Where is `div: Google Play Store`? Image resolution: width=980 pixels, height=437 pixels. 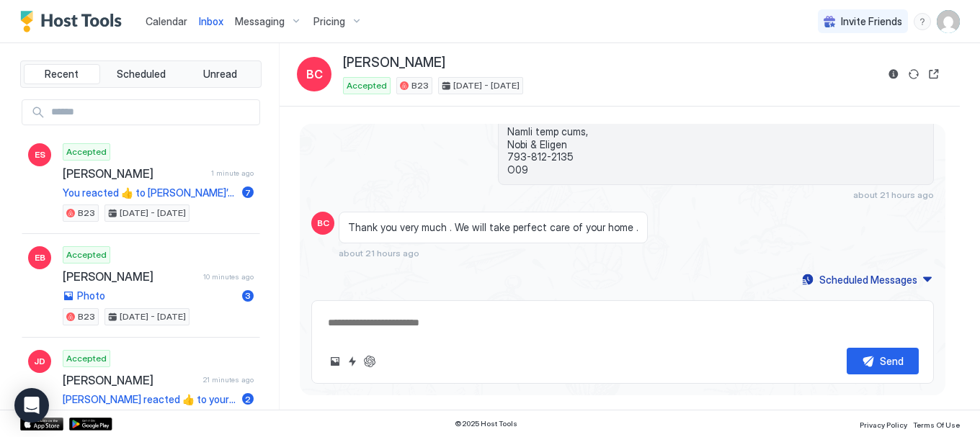
div: Google Play Store is located at coordinates (91, 424).